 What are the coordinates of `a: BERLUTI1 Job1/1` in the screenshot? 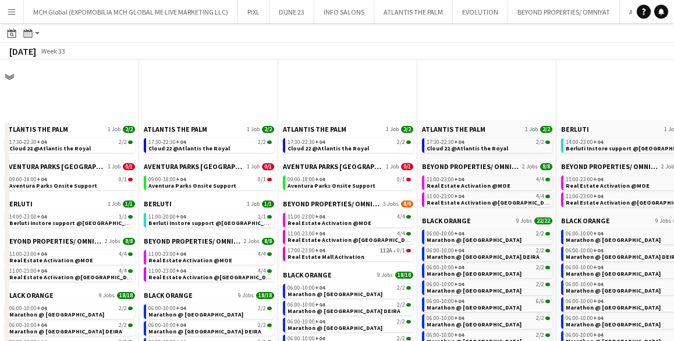 It's located at (209, 203).